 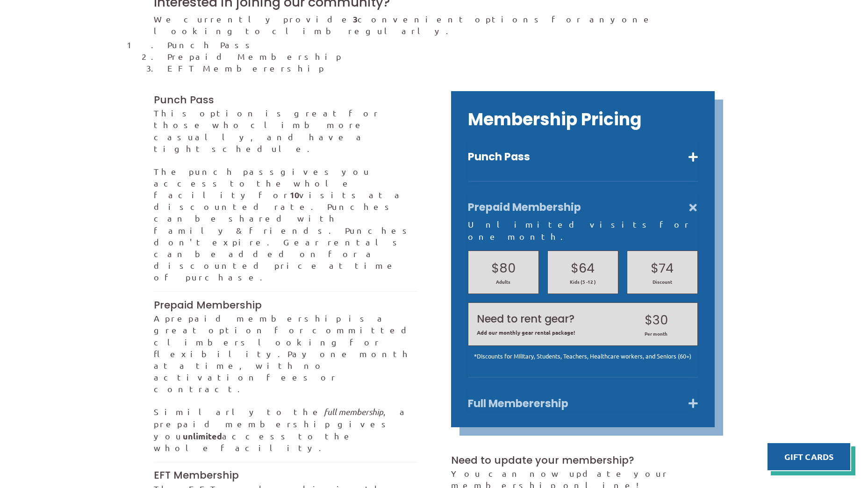 What do you see at coordinates (295, 194) in the screenshot?
I see `strong: 10` at bounding box center [295, 194].